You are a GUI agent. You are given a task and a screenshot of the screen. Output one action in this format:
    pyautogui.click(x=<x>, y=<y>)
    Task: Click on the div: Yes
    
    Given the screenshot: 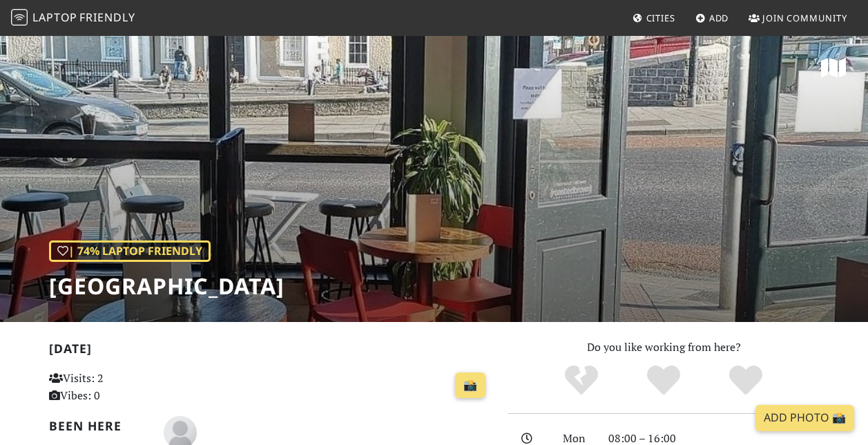 What is the action you would take?
    pyautogui.click(x=664, y=381)
    